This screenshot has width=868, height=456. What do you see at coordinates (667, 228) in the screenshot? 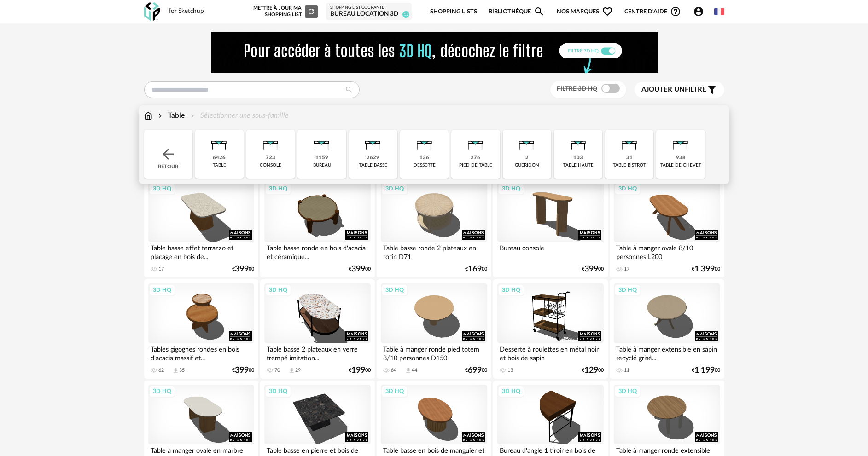
I see `a: 3D HQ Table à manger ovale 8/10 personnes L200 17 €1 39900` at bounding box center [667, 228].